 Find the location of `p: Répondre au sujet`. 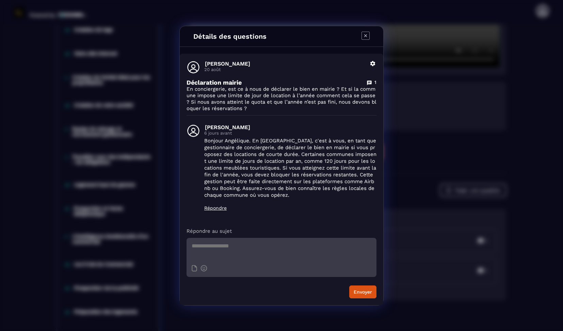

p: Répondre au sujet is located at coordinates (281, 231).